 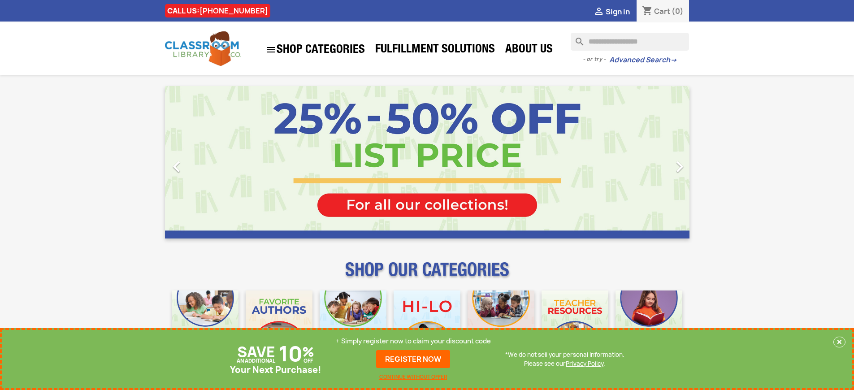 What do you see at coordinates (576, 38) in the screenshot?
I see `i: search` at bounding box center [576, 38].